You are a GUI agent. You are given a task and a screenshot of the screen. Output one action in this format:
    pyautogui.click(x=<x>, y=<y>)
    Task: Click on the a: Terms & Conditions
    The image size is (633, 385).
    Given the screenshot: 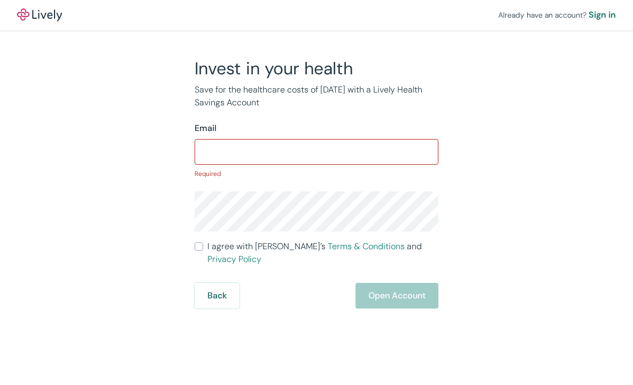 What is the action you would take?
    pyautogui.click(x=366, y=246)
    